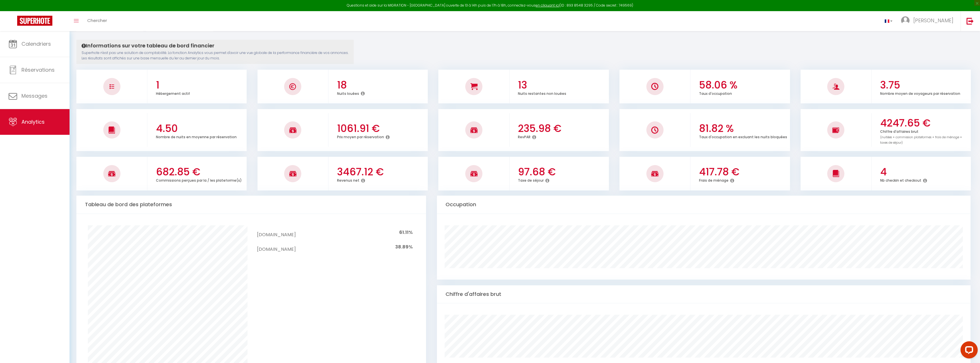  I want to click on h3: 4247.65 €, so click(925, 123).